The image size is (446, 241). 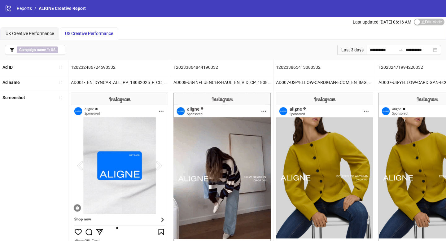 What do you see at coordinates (7, 67) in the screenshot?
I see `b: Ad ID` at bounding box center [7, 67].